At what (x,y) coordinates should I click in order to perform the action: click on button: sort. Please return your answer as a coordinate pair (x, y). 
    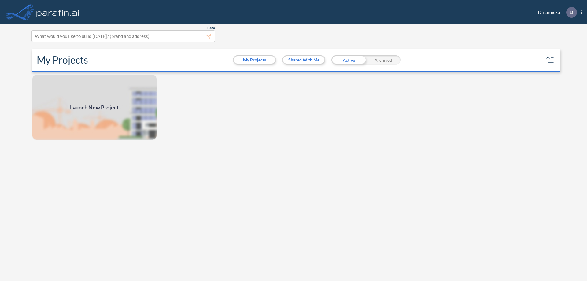
    Looking at the image, I should click on (550, 60).